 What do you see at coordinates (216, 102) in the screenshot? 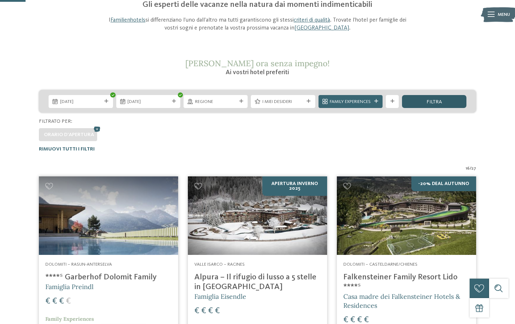
I see `span: Regione` at bounding box center [216, 102].